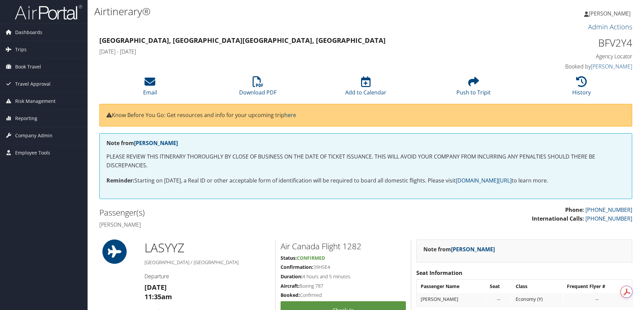  Describe the element at coordinates (120, 180) in the screenshot. I see `strong: Reminder:` at that location.